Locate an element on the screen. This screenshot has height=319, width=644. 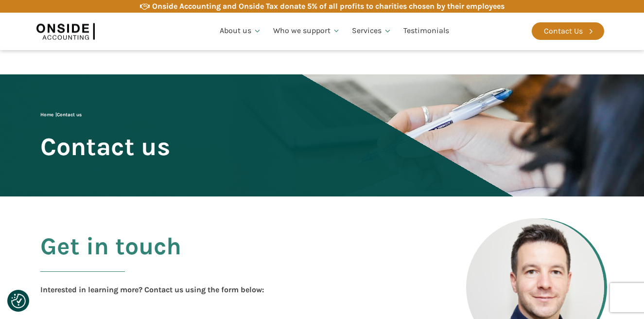
div: Interested in learning more? Contact us using the form below: is located at coordinates (152, 289).